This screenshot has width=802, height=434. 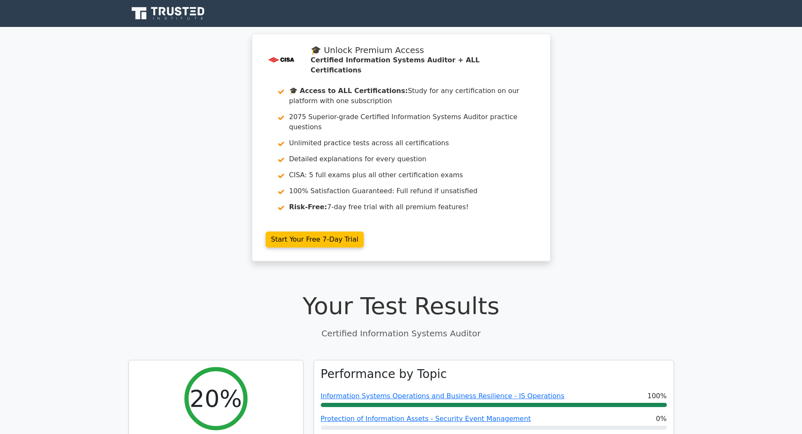 What do you see at coordinates (401, 306) in the screenshot?
I see `h1: Your Test Results` at bounding box center [401, 306].